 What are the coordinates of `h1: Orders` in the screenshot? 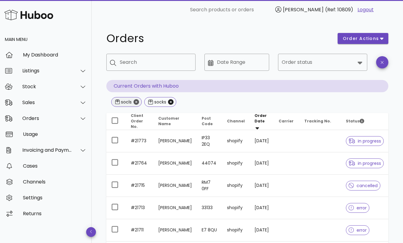 It's located at (218, 39).